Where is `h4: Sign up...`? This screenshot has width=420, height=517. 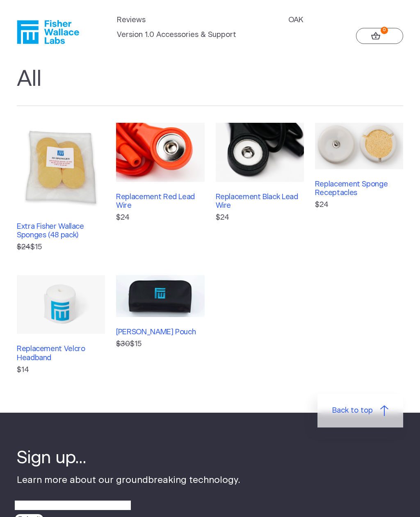 h4: Sign up... is located at coordinates (128, 458).